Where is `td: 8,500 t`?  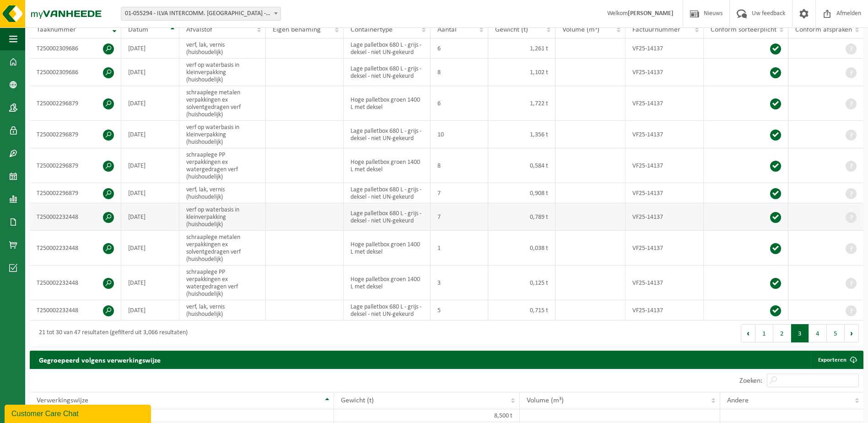 td: 8,500 t is located at coordinates (427, 415).